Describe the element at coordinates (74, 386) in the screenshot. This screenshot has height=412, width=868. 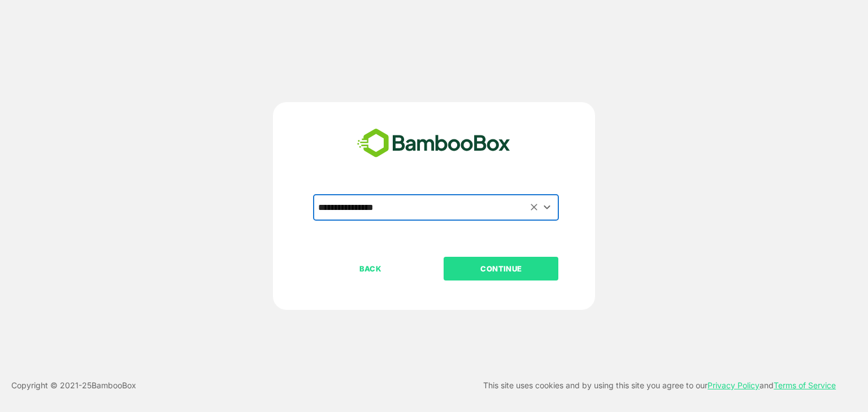
I see `p: Copyright © 2021- 25 BambooBox` at that location.